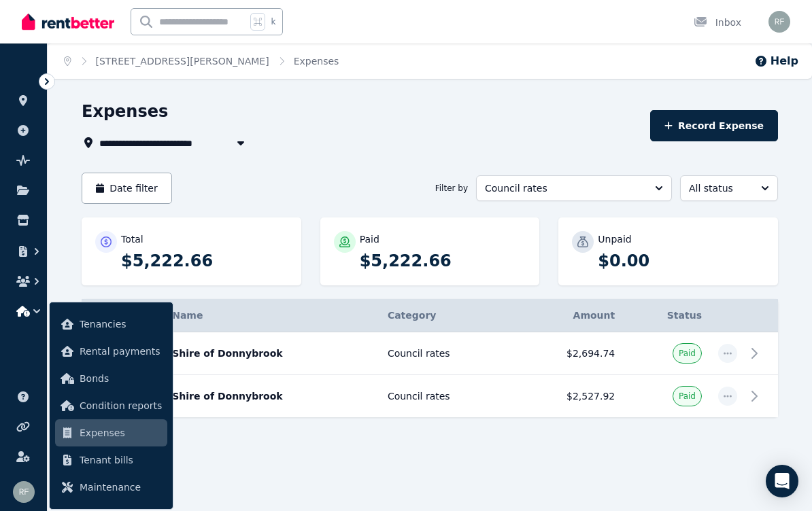  What do you see at coordinates (775, 61) in the screenshot?
I see `button: Help` at bounding box center [775, 61].